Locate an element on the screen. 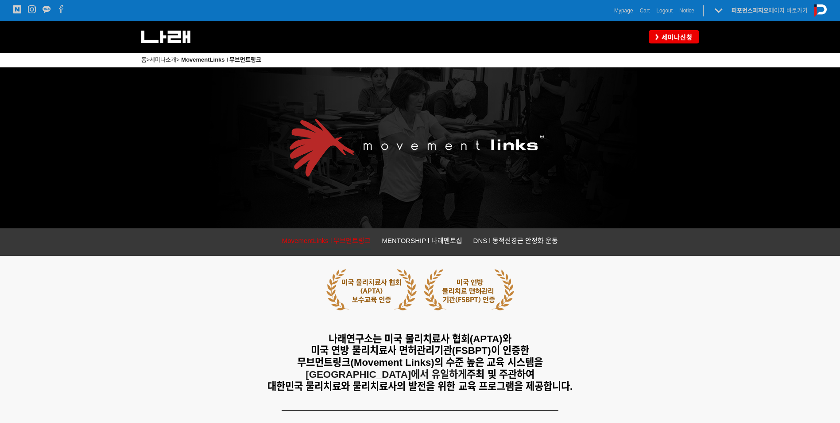 The image size is (840, 423). a: MENTORSHIP l 나래멘토십 is located at coordinates (422, 241).